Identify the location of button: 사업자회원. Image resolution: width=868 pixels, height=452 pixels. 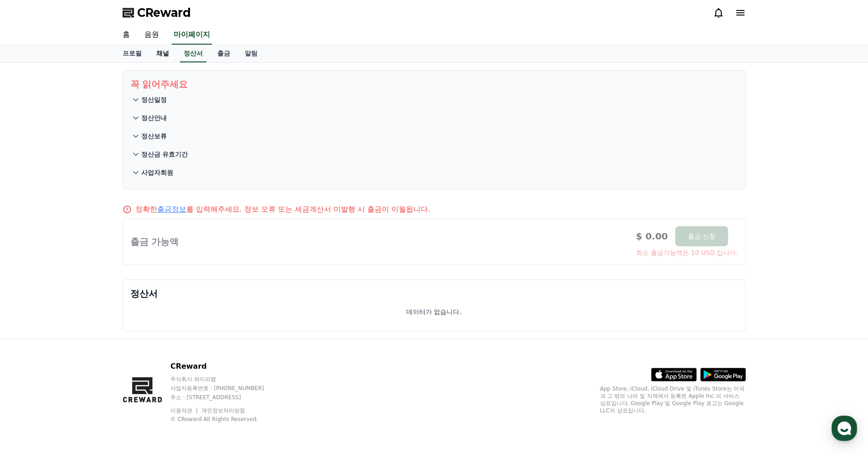
(434, 172).